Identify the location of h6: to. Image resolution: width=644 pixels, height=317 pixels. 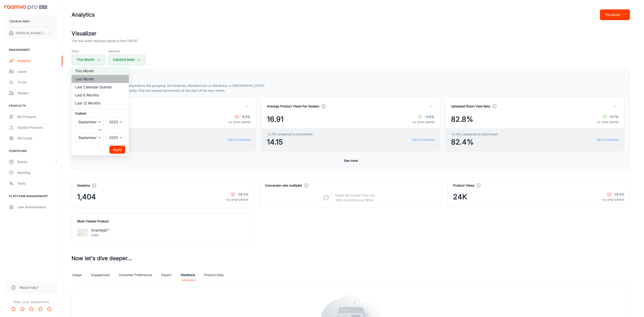
(100, 130).